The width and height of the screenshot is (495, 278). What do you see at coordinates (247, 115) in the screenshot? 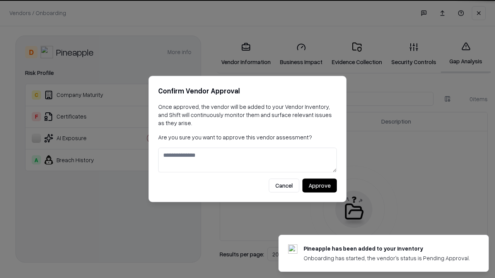
I see `p: Once approved, the vendor will be added to your Vendor Inventory, and Shift will continuously mon...` at bounding box center [247, 115].